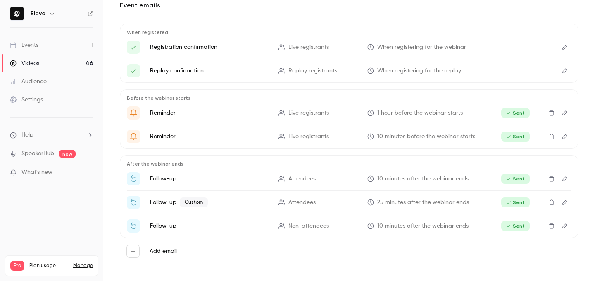  Describe the element at coordinates (52, 135) in the screenshot. I see `li: help-dropdown-opener` at that location.